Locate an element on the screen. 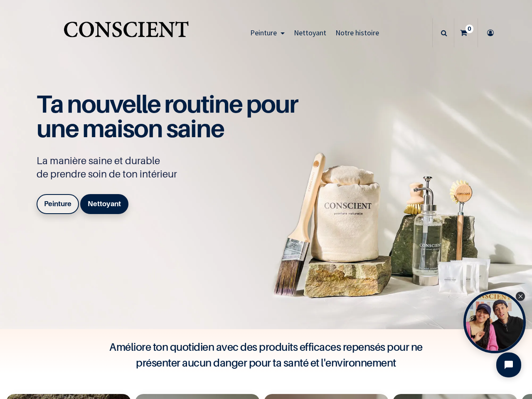  a: Logo of Conscient is located at coordinates (126, 33).